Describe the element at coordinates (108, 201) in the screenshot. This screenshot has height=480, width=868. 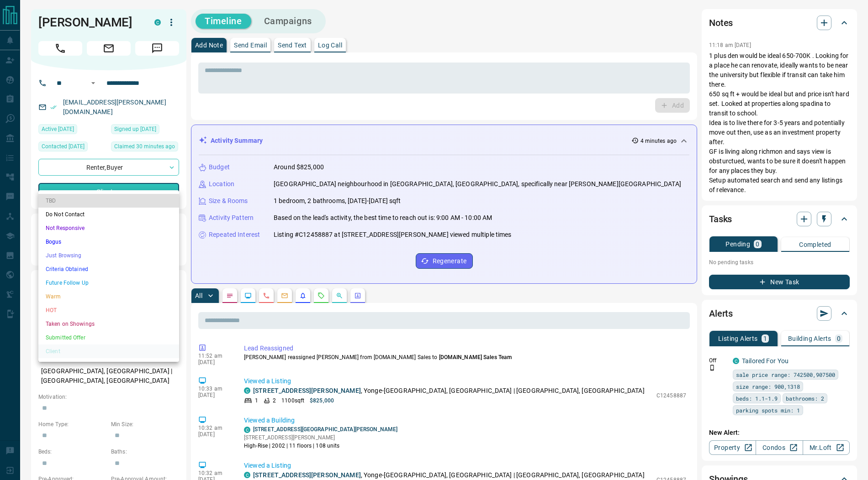
I see `li: TBD` at that location.